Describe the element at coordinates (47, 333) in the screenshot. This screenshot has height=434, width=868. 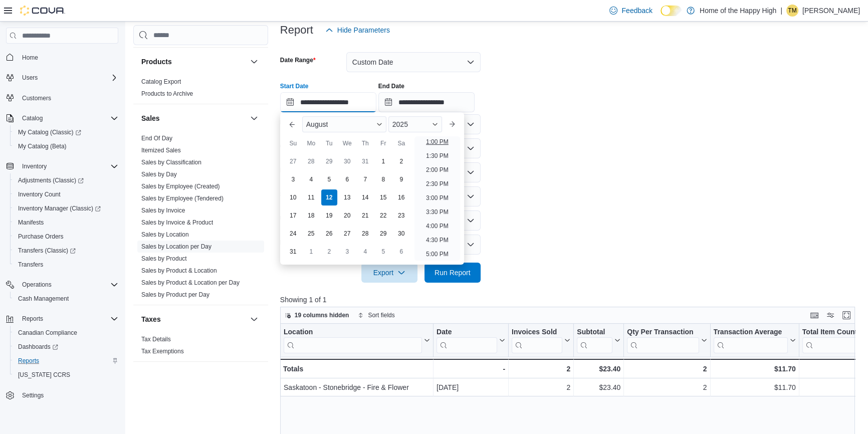
I see `a: Canadian Compliance` at that location.